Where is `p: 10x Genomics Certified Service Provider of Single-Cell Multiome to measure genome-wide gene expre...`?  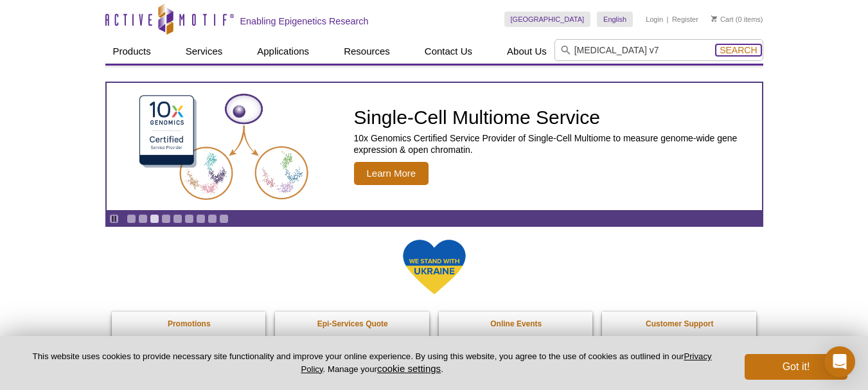 p: 10x Genomics Certified Service Provider of Single-Cell Multiome to measure genome-wide gene expre... is located at coordinates (554, 144).